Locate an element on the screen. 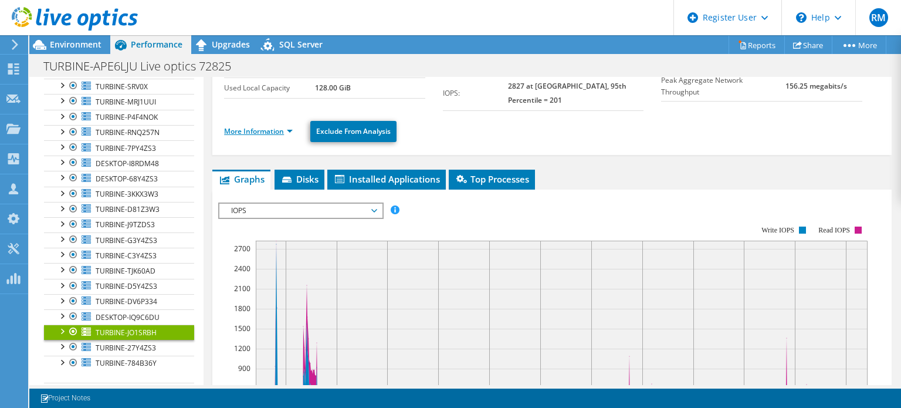 The width and height of the screenshot is (901, 408). span: TURBINE-P4F4NOK is located at coordinates (127, 117).